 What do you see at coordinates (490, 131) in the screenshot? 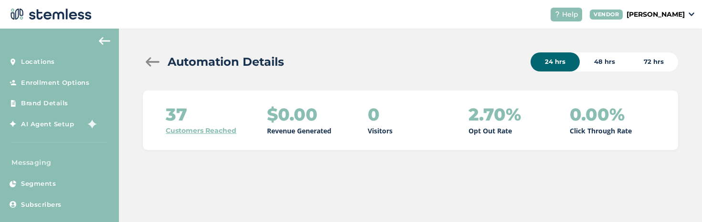
I see `p: Opt Out Rate` at bounding box center [490, 131].